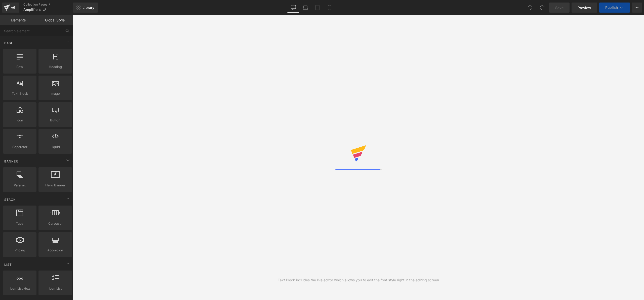  I want to click on button: Undo, so click(530, 8).